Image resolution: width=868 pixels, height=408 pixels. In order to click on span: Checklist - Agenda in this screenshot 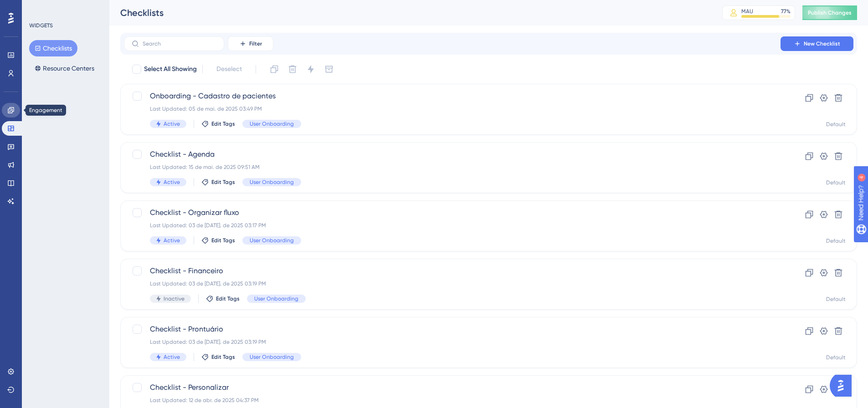, I will do `click(452, 154)`.